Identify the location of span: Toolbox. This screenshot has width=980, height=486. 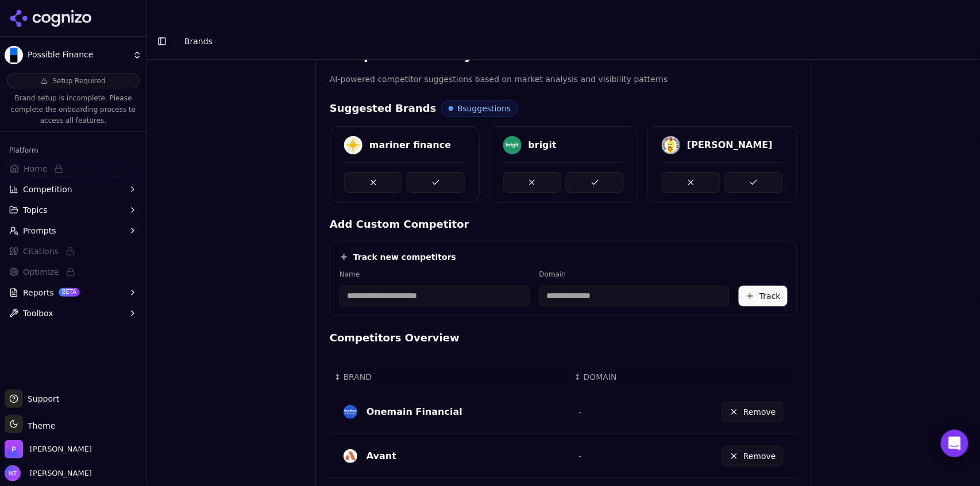
(38, 313).